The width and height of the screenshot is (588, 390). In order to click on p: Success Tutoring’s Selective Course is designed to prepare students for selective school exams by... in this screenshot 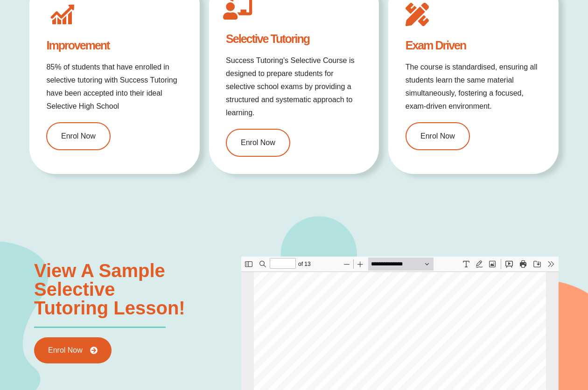, I will do `click(294, 87)`.